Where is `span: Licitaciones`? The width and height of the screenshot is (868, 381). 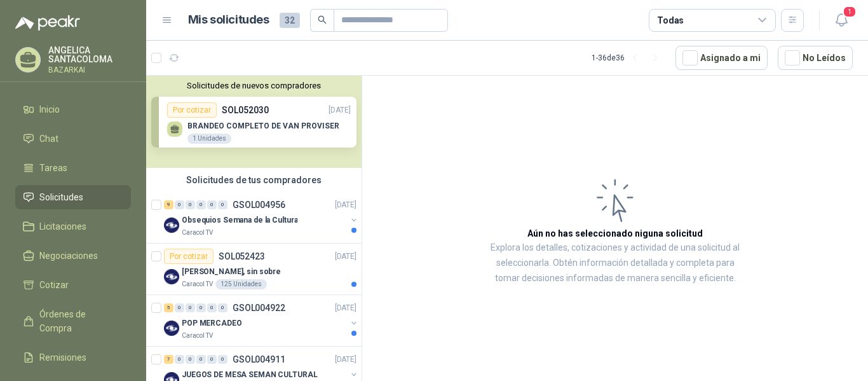 span: Licitaciones is located at coordinates (63, 227).